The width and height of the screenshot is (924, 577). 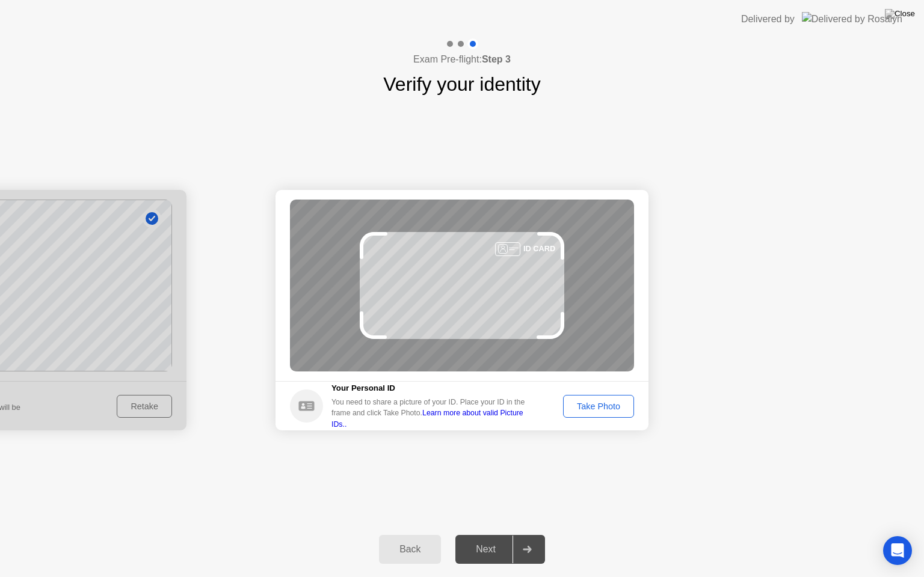 What do you see at coordinates (539, 248) in the screenshot?
I see `div: ID CARD` at bounding box center [539, 248].